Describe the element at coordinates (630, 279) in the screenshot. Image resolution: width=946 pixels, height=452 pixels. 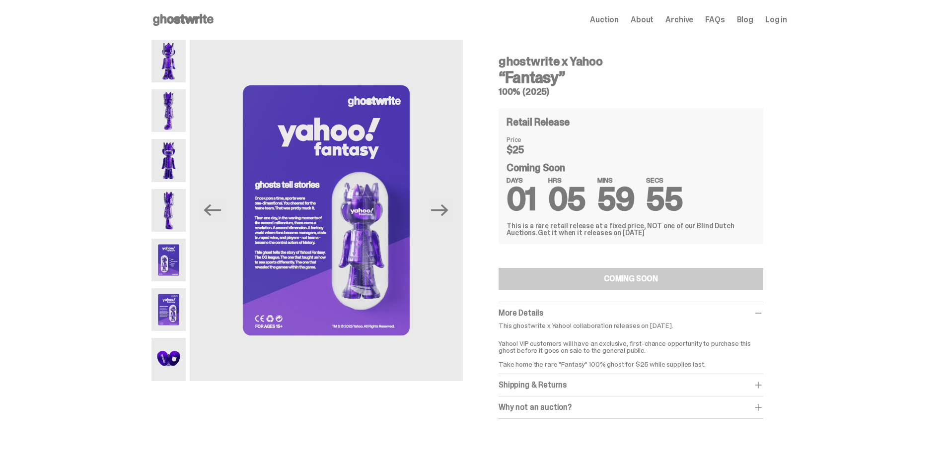
I see `div: COMING SOON` at that location.